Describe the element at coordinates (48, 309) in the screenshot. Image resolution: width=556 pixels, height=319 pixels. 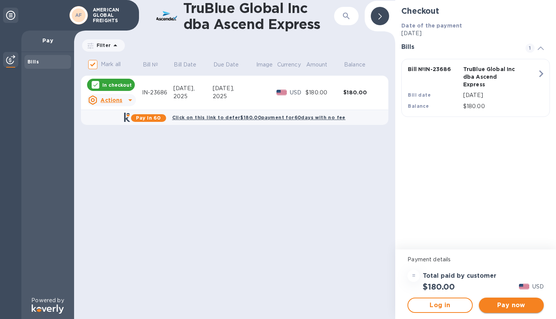
I see `img: Logo` at that location.